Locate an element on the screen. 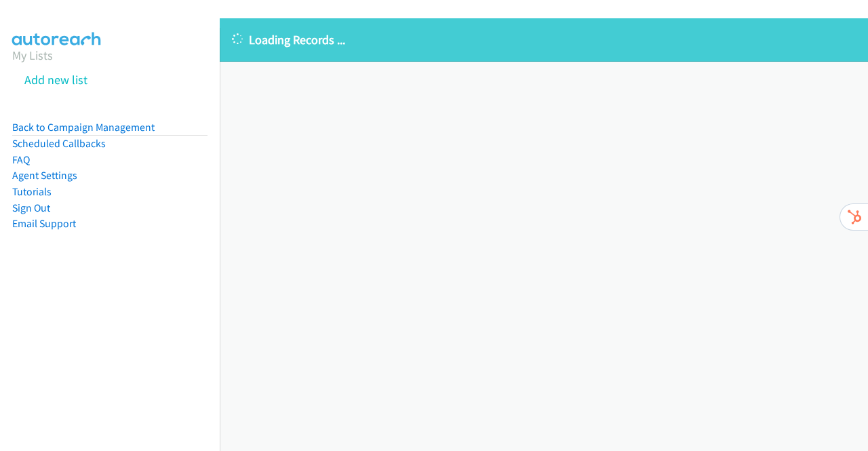  a: FAQ is located at coordinates (21, 160).